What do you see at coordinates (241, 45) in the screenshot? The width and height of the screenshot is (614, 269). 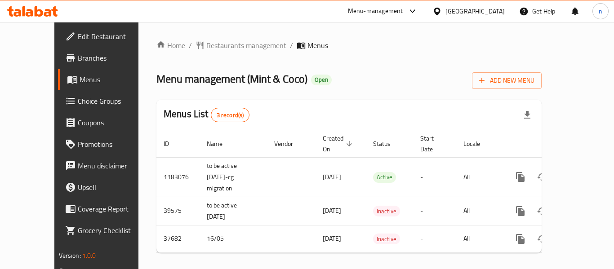 I see `a: Restaurants management` at bounding box center [241, 45].